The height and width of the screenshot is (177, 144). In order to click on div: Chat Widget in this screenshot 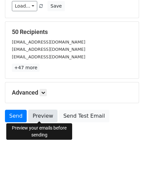, I will do `click(128, 161)`.